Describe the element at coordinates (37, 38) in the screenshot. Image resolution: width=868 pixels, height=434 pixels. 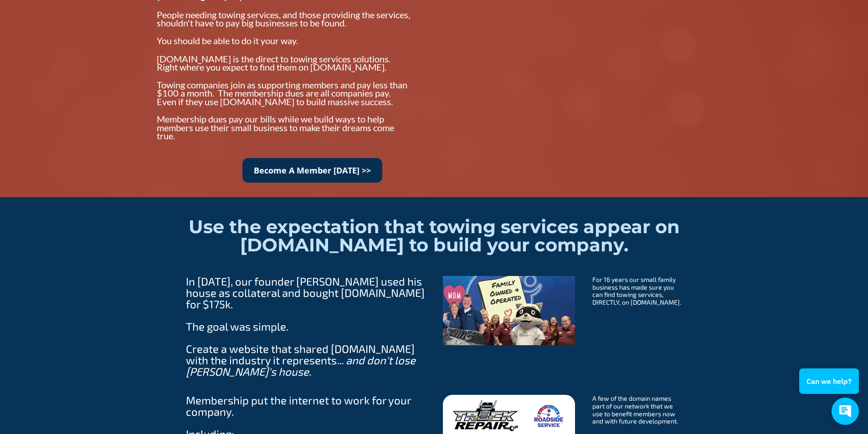
I see `div: Can we help?` at that location.